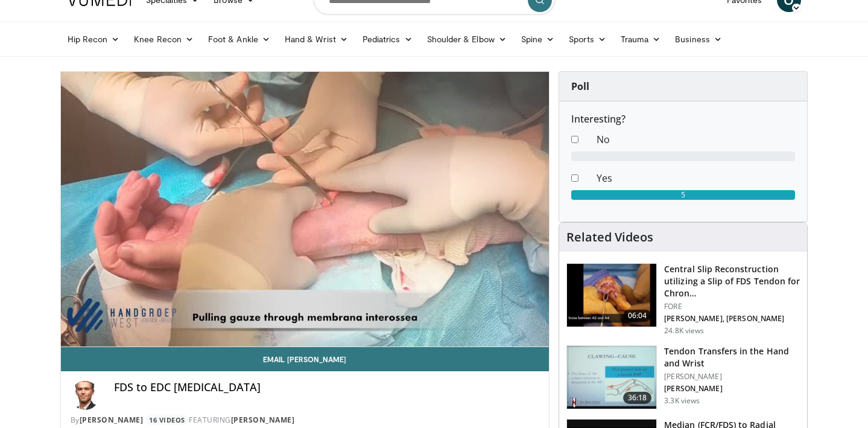 The image size is (868, 428). Describe the element at coordinates (637, 315) in the screenshot. I see `span: 06:04` at that location.